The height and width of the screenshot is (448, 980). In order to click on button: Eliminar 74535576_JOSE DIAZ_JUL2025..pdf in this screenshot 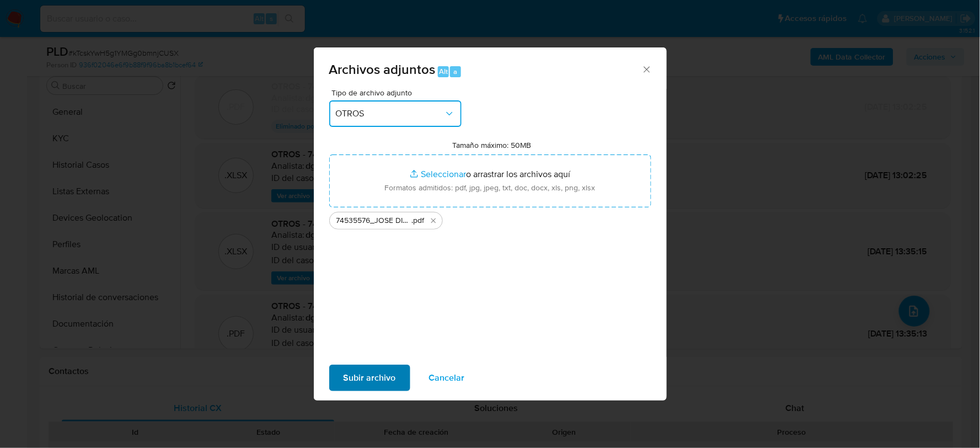, I will do `click(434, 220)`.